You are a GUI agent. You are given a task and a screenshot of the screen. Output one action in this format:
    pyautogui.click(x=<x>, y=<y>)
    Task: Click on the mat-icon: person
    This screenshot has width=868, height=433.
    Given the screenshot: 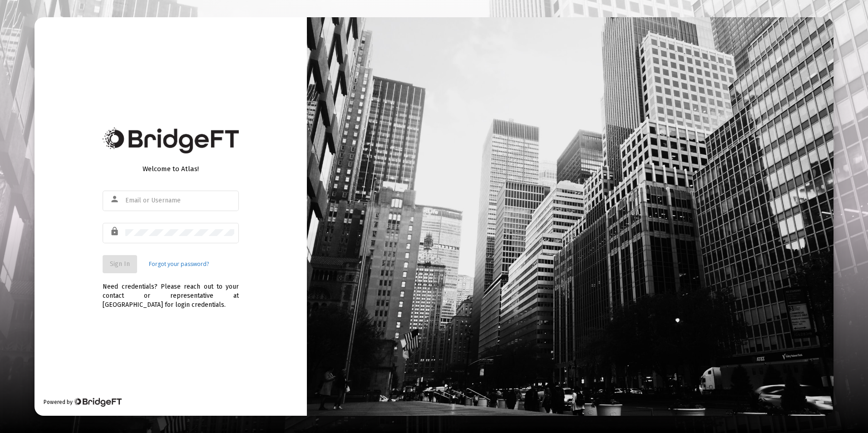 What is the action you would take?
    pyautogui.click(x=116, y=199)
    